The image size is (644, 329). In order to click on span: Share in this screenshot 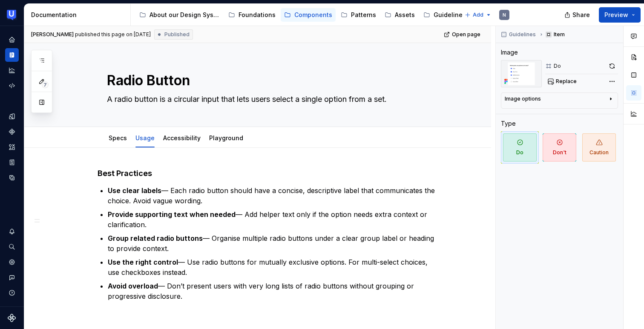, I will do `click(581, 15)`.